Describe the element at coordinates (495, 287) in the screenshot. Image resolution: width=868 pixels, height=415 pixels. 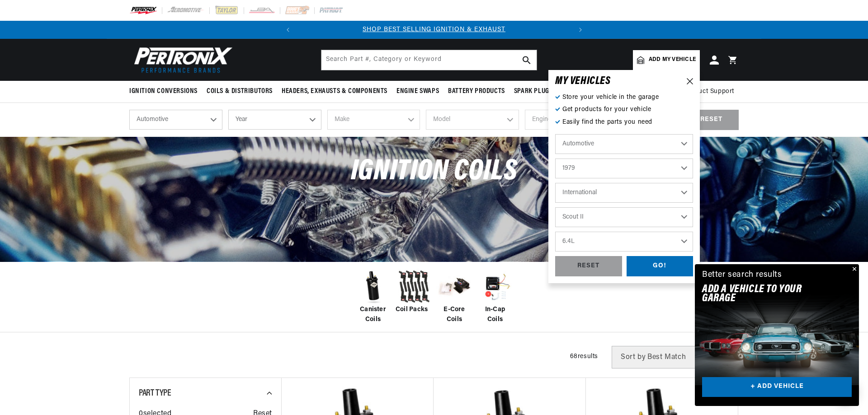
I see `img: In-Cap Coils` at that location.